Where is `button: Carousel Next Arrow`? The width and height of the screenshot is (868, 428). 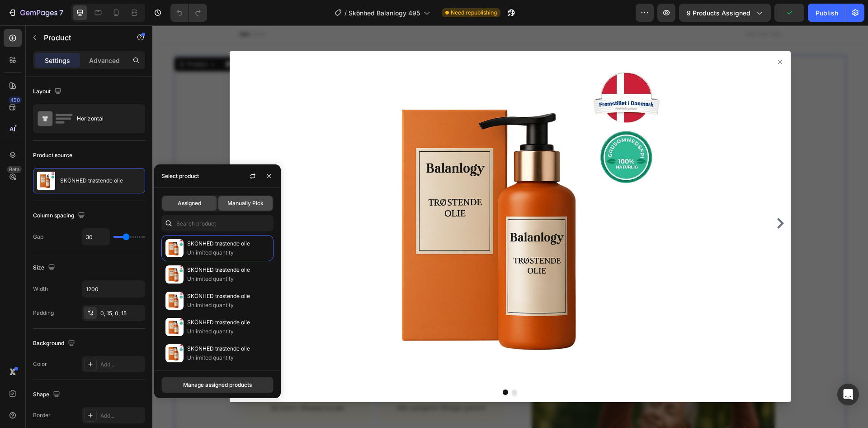
button: Carousel Next Arrow is located at coordinates (628, 198).